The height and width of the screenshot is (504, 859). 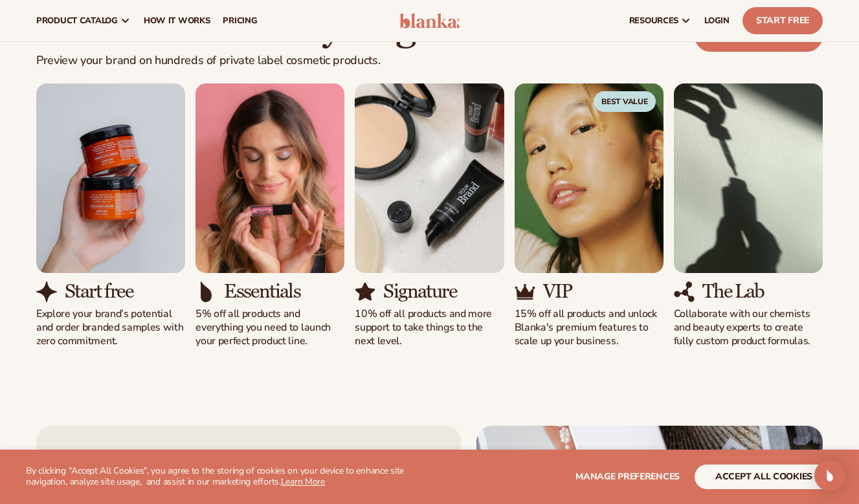 What do you see at coordinates (627, 477) in the screenshot?
I see `button: Manage preferences` at bounding box center [627, 477].